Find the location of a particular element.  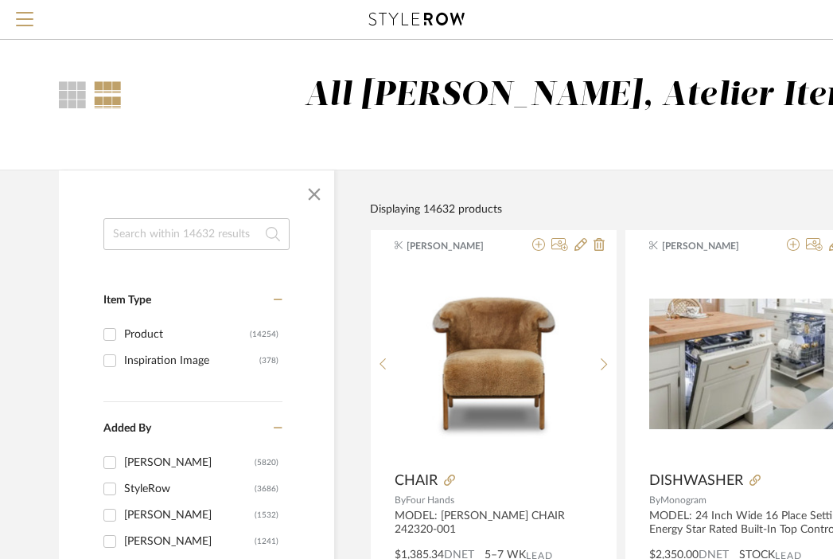

input: Search within 14632 results is located at coordinates (197, 234).